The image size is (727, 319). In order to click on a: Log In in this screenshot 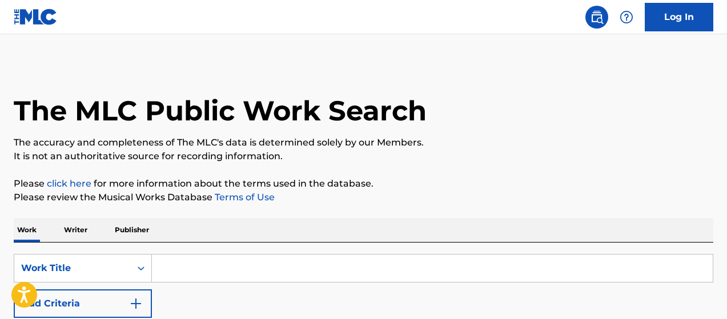, I will do `click(679, 17)`.